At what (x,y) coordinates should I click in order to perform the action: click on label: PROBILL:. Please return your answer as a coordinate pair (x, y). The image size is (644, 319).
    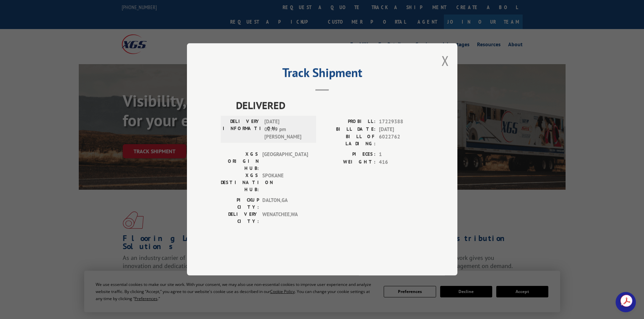
    Looking at the image, I should click on (349, 122).